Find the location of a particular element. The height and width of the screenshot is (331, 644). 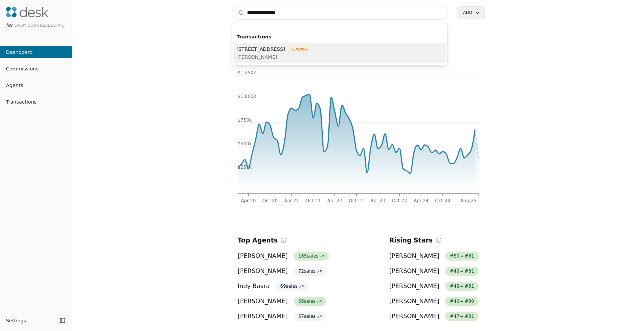

span: Indy Basra is located at coordinates (254, 286).